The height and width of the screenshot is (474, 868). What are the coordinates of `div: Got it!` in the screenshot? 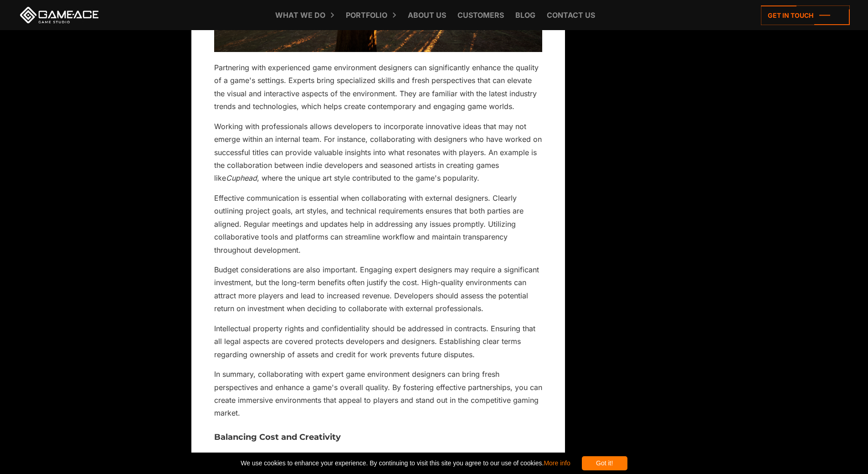 It's located at (605, 463).